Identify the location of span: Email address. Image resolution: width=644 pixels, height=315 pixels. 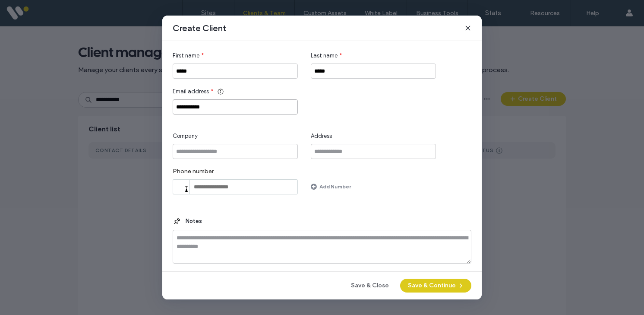
(191, 92).